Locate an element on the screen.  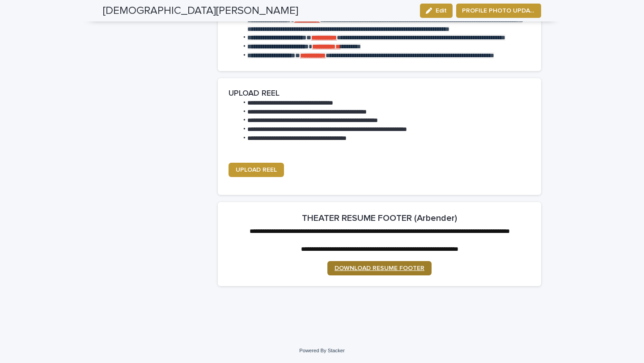
button: PROFILE PHOTO UPDATE is located at coordinates (499, 10).